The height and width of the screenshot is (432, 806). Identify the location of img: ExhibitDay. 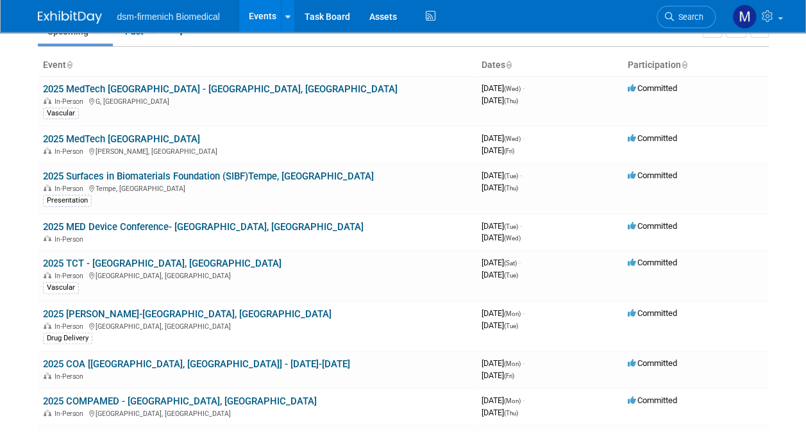
(70, 17).